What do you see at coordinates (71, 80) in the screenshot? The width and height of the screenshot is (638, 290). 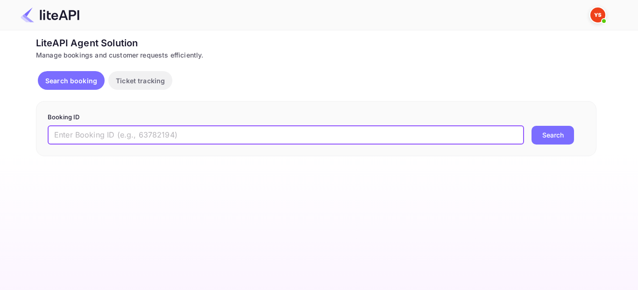 I see `p: Search booking` at bounding box center [71, 80].